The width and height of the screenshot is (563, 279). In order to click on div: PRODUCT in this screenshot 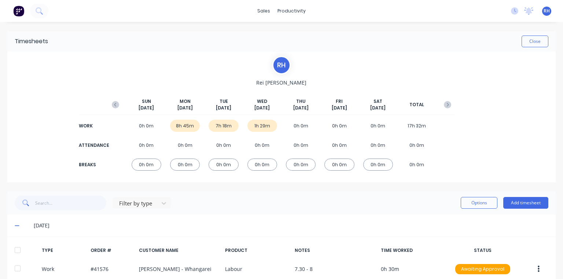, I will do `click(257, 251)`.